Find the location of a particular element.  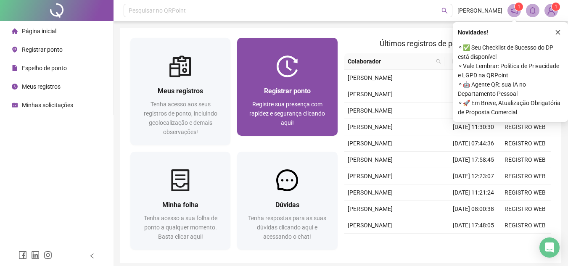

a: DúvidasTenha respostas para as suas dúvidas clicando aqui e acessando o chat! is located at coordinates (287, 200).